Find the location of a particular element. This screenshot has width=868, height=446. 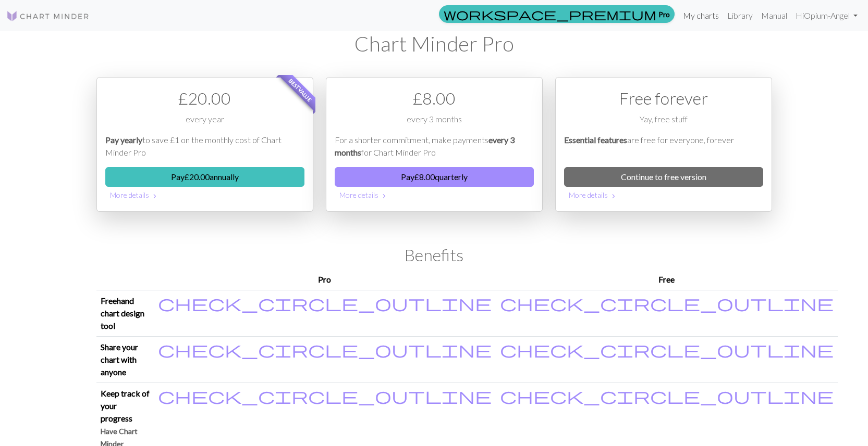

a: Pro is located at coordinates (557, 14).